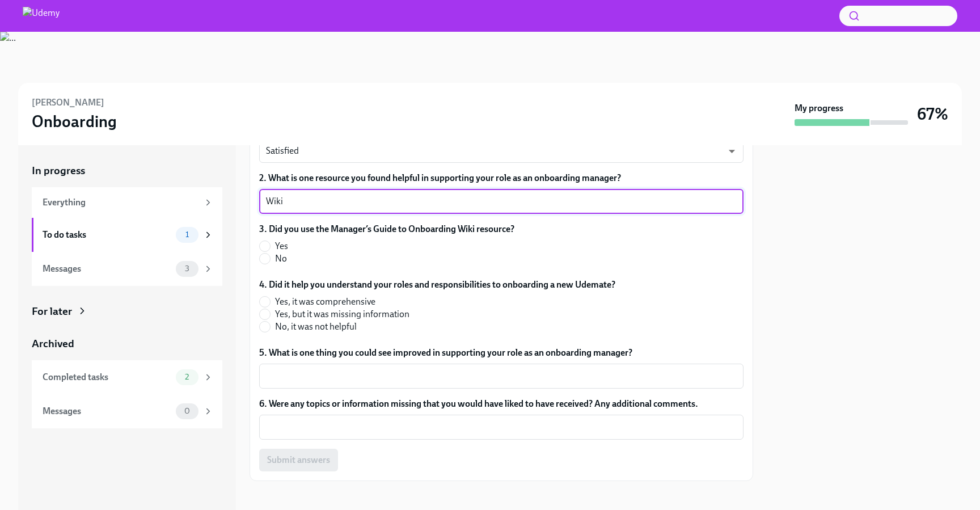 This screenshot has height=510, width=980. I want to click on label: 2. What is one resource you found helpful in supporting your role as an onboarding manager?, so click(502, 178).